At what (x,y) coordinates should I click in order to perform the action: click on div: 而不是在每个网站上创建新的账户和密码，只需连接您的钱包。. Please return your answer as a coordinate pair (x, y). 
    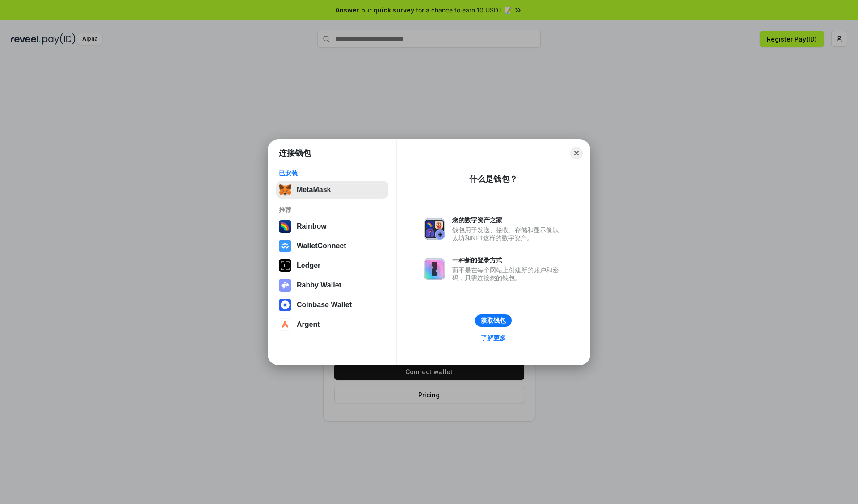
    Looking at the image, I should click on (508, 274).